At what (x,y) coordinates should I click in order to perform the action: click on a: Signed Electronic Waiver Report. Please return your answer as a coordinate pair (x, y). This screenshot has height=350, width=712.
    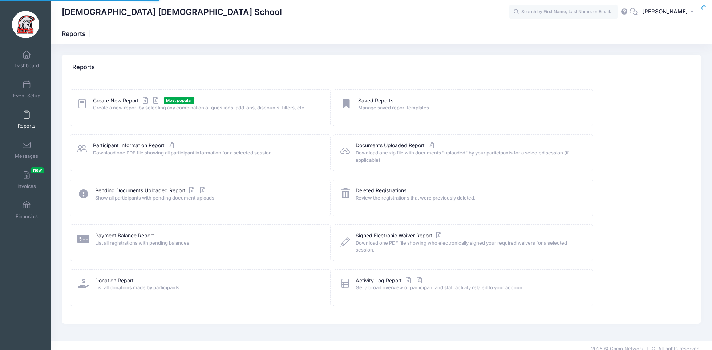
    Looking at the image, I should click on (399, 235).